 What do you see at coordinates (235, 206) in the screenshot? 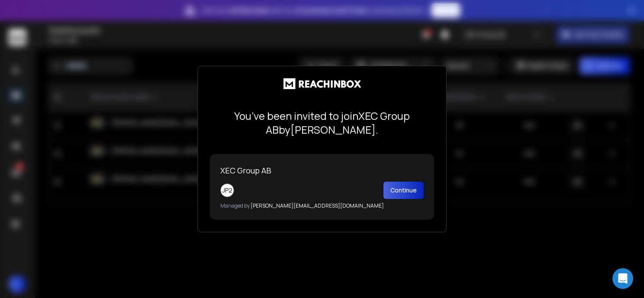
I see `span: Managed by` at bounding box center [235, 206].